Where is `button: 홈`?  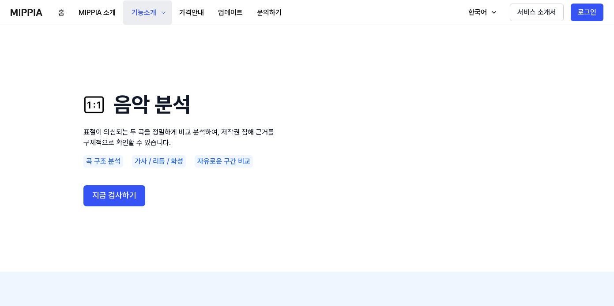
button: 홈 is located at coordinates (61, 13).